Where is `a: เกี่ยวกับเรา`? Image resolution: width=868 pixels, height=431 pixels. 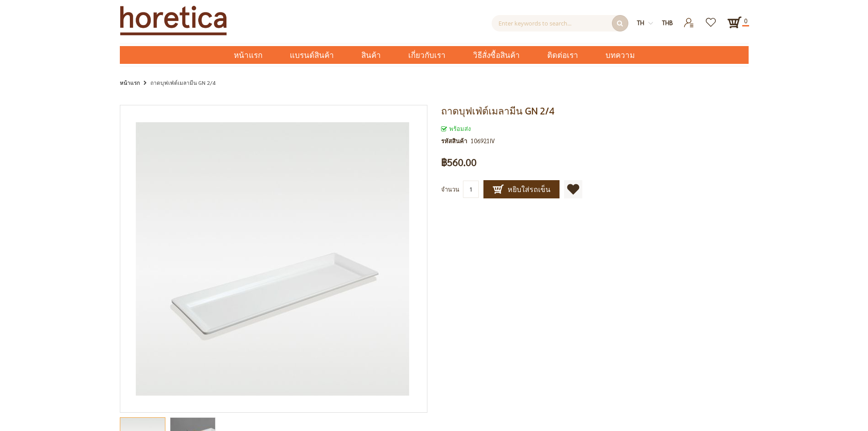 a: เกี่ยวกับเรา is located at coordinates (427, 54).